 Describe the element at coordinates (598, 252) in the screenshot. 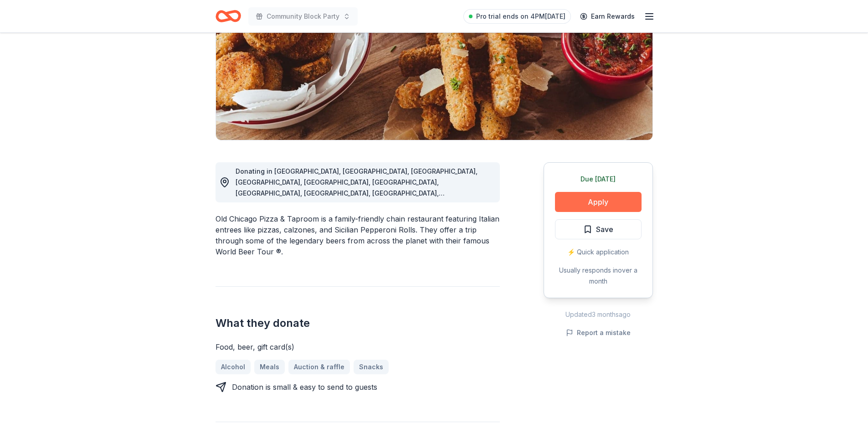

I see `div: ⚡️ Quick application` at that location.